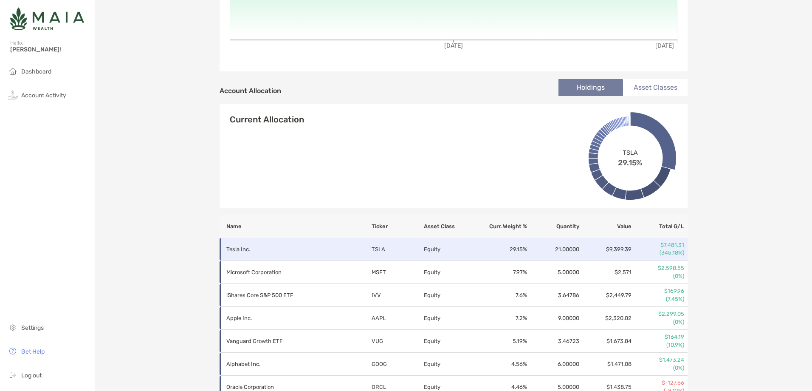 This screenshot has height=391, width=812. I want to click on span: Account Activity, so click(44, 95).